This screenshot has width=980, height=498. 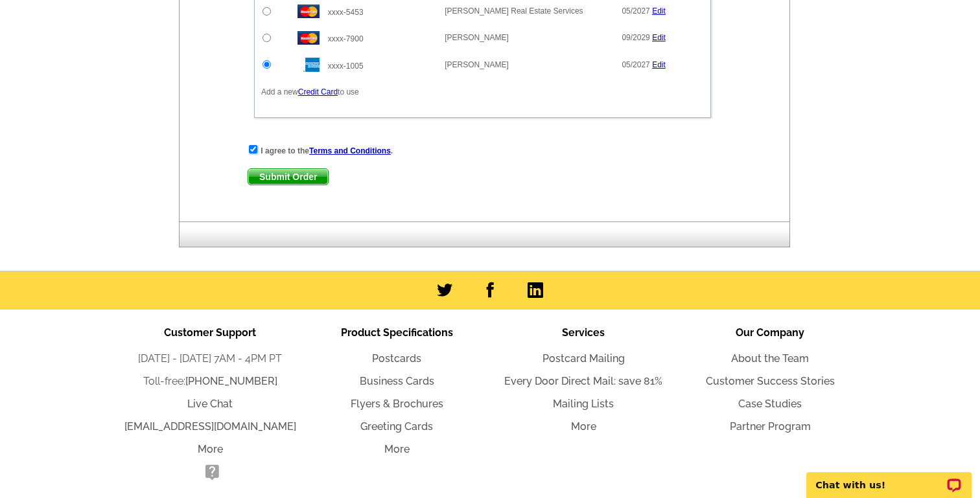 I want to click on a: Every Door Direct Mail: save 81%, so click(x=583, y=381).